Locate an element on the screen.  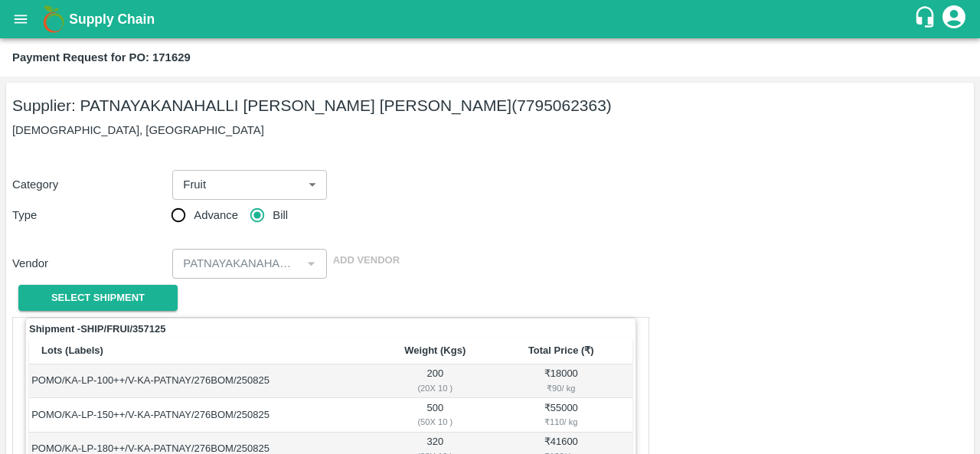
td: 200 is located at coordinates (434, 381).